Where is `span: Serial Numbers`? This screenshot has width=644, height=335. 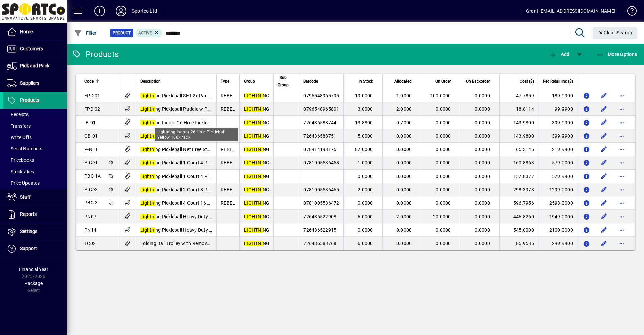
span: Serial Numbers is located at coordinates (24, 149).